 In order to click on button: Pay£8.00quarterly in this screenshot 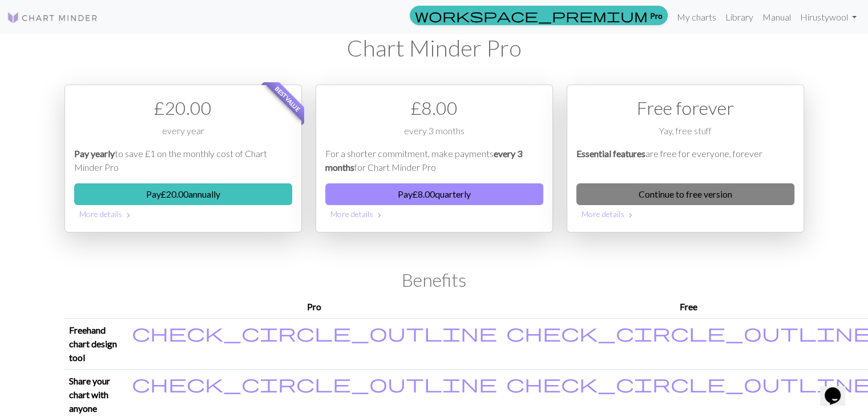, I will do `click(434, 194)`.